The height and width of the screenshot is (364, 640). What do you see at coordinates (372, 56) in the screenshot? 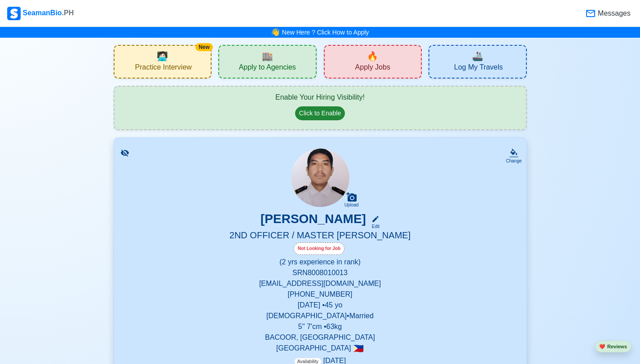
I see `span: new` at bounding box center [372, 56].